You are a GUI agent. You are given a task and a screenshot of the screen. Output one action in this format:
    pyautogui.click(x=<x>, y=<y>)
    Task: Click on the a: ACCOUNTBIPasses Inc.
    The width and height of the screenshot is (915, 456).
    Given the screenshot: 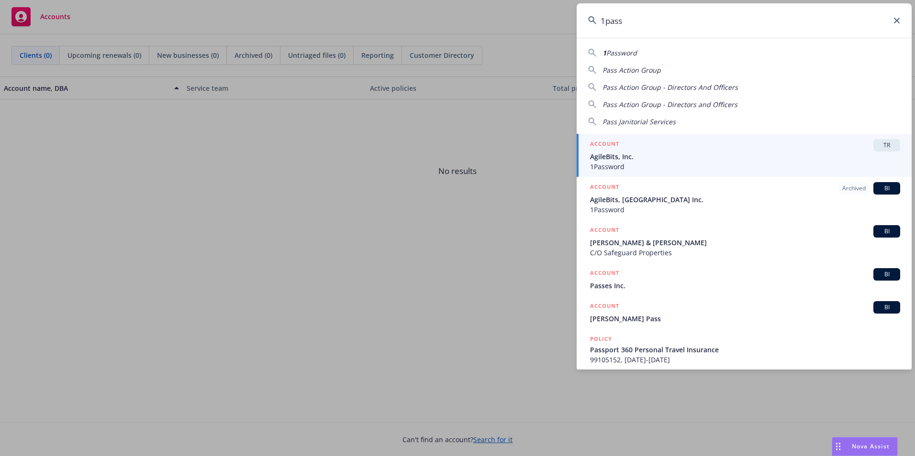 What is the action you would take?
    pyautogui.click(x=744, y=279)
    